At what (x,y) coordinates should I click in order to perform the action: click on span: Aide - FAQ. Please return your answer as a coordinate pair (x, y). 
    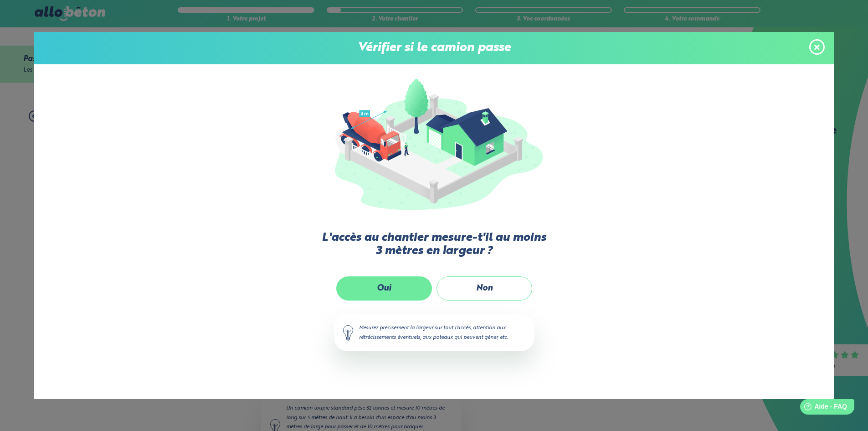
    Looking at the image, I should click on (44, 11).